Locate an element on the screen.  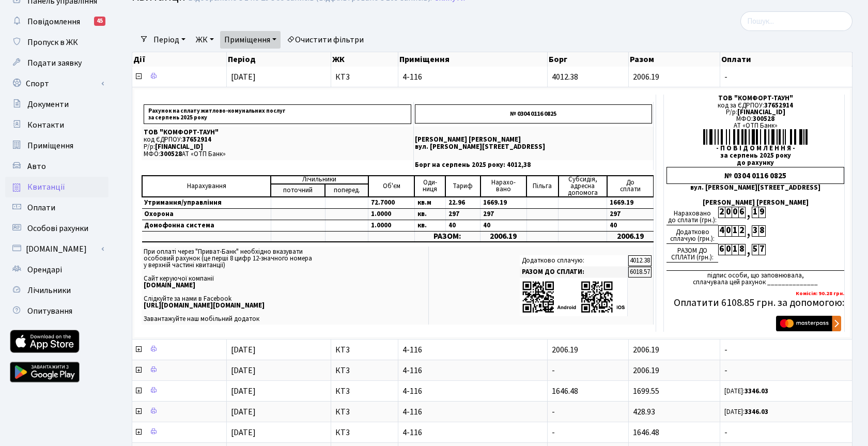
td: Субсидія, адресна допомога is located at coordinates (583, 186).